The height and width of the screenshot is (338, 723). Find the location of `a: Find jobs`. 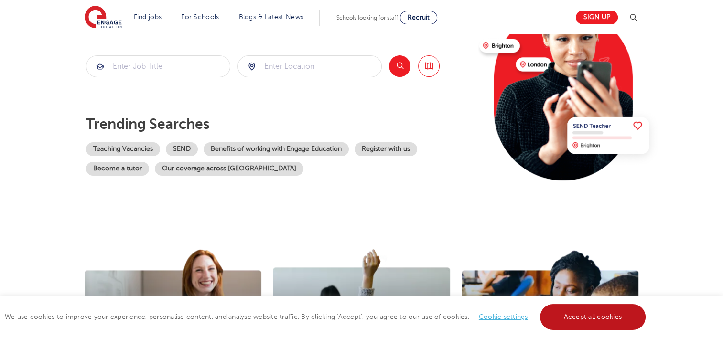

a: Find jobs is located at coordinates (148, 17).